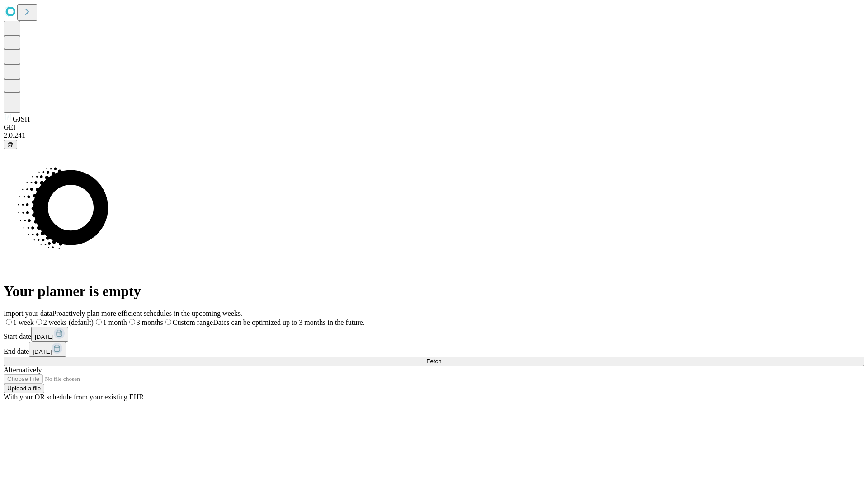  I want to click on input: 1 month, so click(98, 322).